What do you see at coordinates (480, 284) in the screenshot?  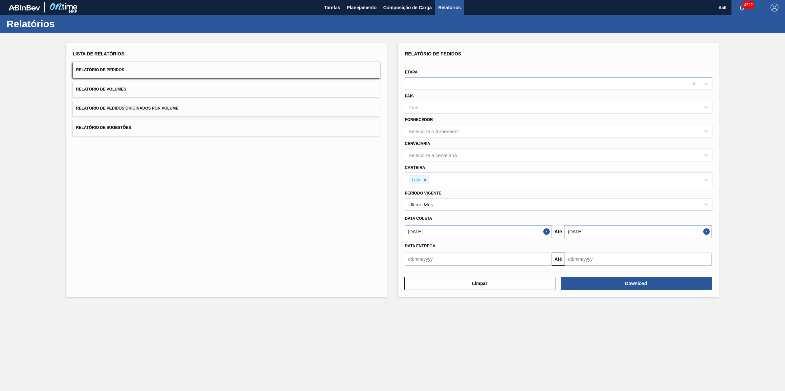 I see `button: Limpar` at bounding box center [480, 284].